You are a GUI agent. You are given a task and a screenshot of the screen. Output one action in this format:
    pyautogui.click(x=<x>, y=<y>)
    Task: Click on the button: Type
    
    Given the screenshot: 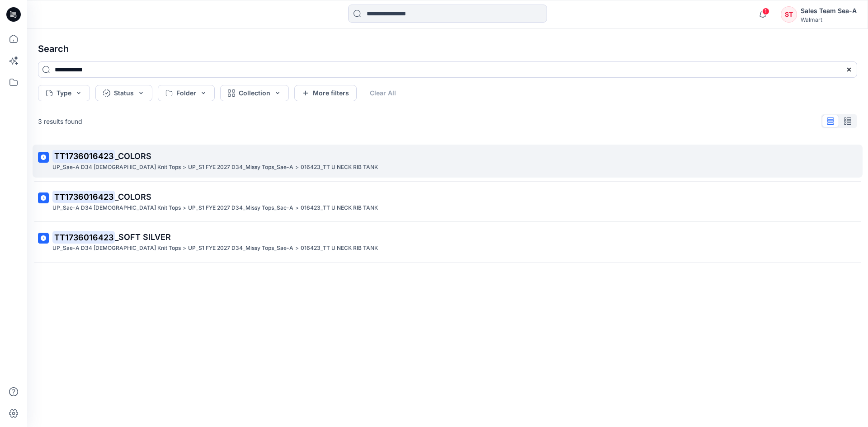 What is the action you would take?
    pyautogui.click(x=64, y=93)
    